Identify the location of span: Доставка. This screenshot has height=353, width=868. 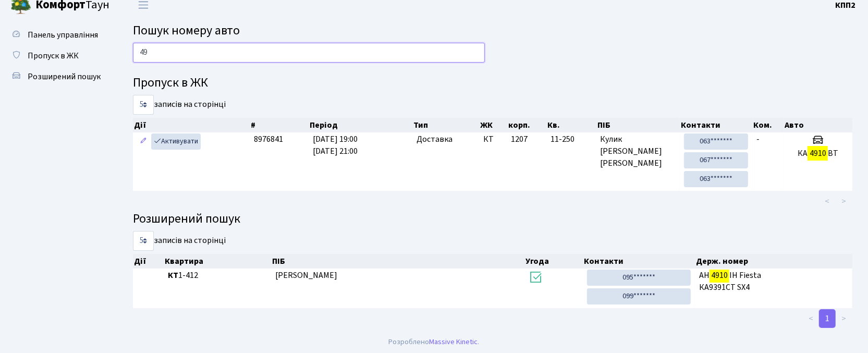
(434, 139).